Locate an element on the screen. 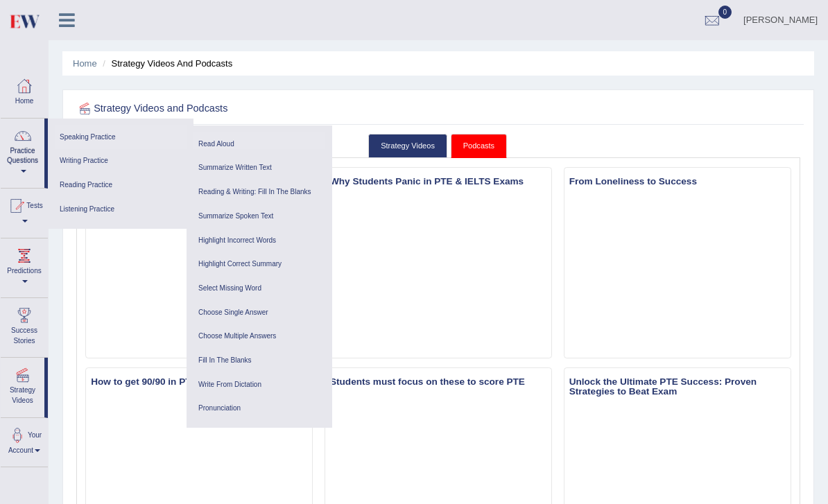 The height and width of the screenshot is (504, 828). a: Writing Practice is located at coordinates (120, 161).